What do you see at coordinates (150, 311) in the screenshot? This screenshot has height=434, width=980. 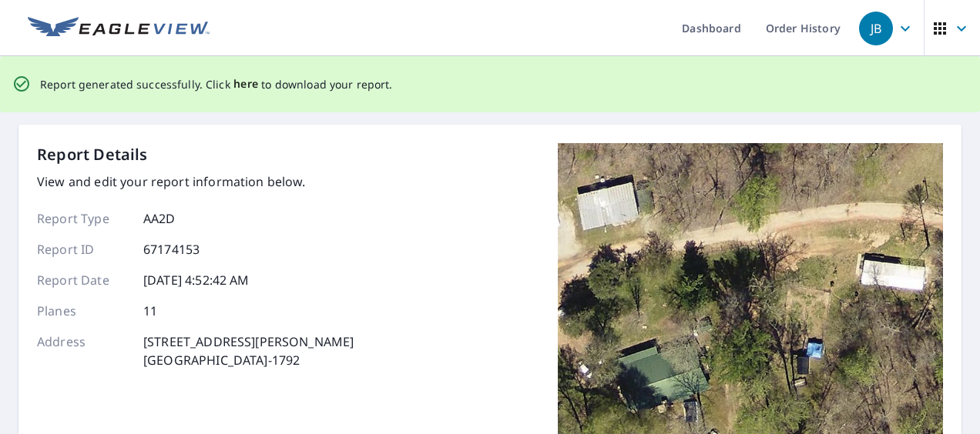 I see `p: 11` at bounding box center [150, 311].